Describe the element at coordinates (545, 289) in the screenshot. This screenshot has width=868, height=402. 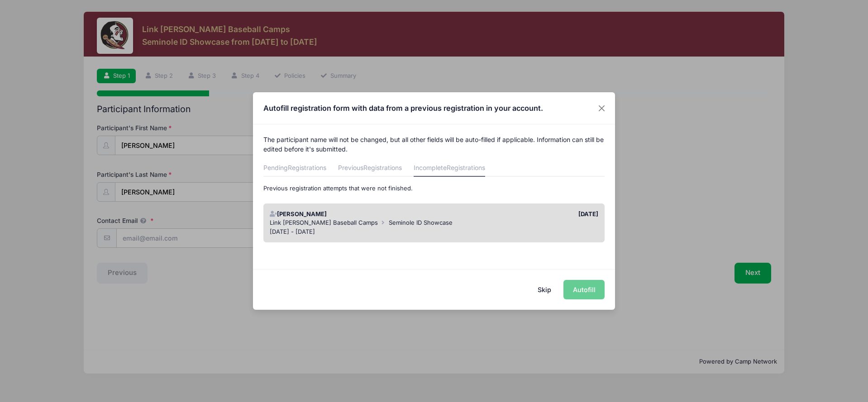
I see `button: Skip` at that location.